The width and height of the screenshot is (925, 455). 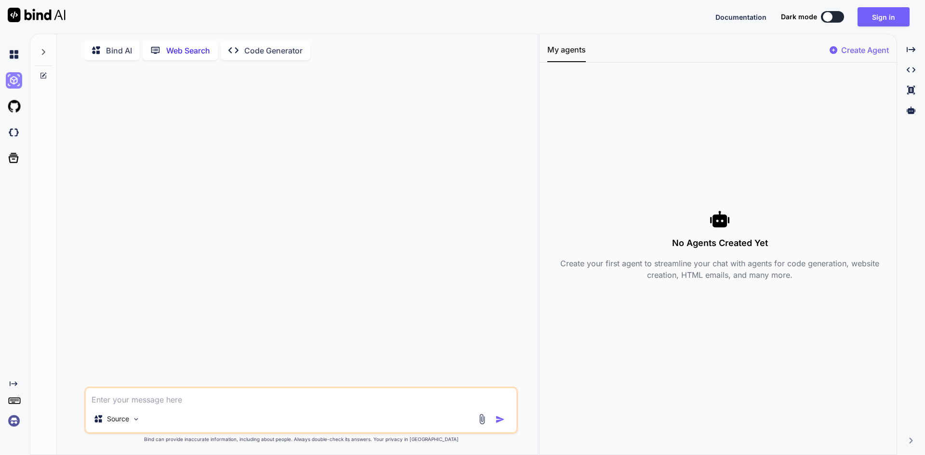 What do you see at coordinates (799, 17) in the screenshot?
I see `span: Dark mode` at bounding box center [799, 17].